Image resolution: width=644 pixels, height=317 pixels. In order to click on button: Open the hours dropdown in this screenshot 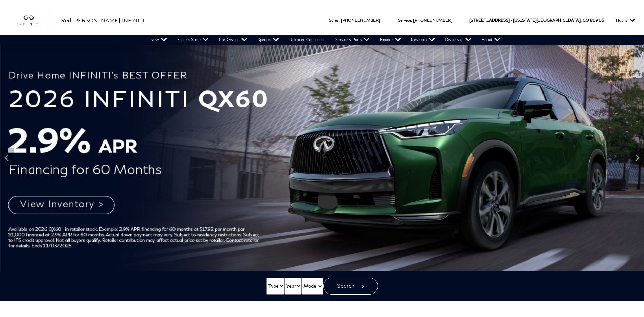, I will do `click(626, 20)`.